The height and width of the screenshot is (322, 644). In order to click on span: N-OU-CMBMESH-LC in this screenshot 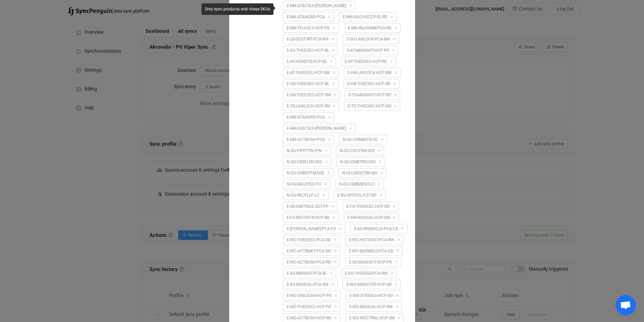, I will do `click(360, 184)`.